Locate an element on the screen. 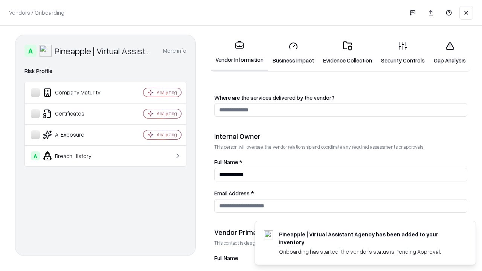  div: Vendor Primary Contact is located at coordinates (341, 233).